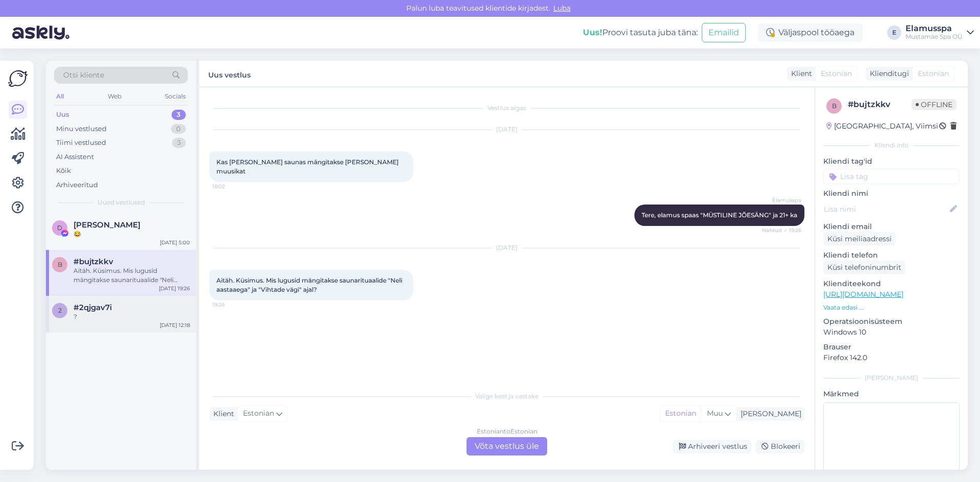  I want to click on span: 18:02, so click(231, 186).